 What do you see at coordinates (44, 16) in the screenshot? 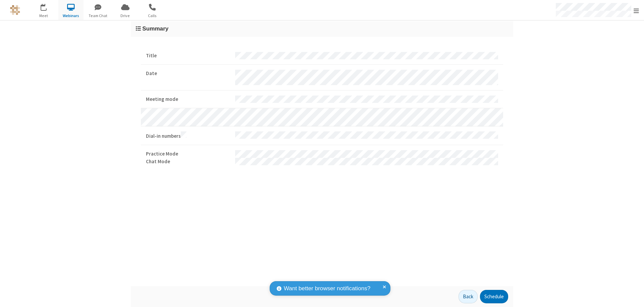
I see `span: Meet` at bounding box center [44, 16].